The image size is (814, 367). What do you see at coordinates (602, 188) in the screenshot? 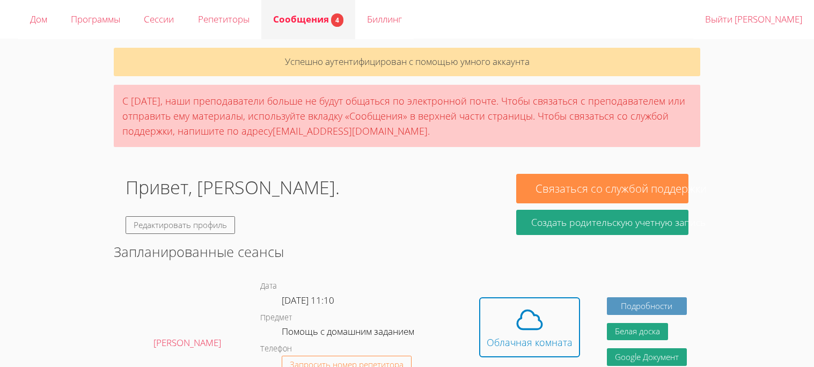
I see `button: Связаться со службой поддержки` at bounding box center [602, 188].